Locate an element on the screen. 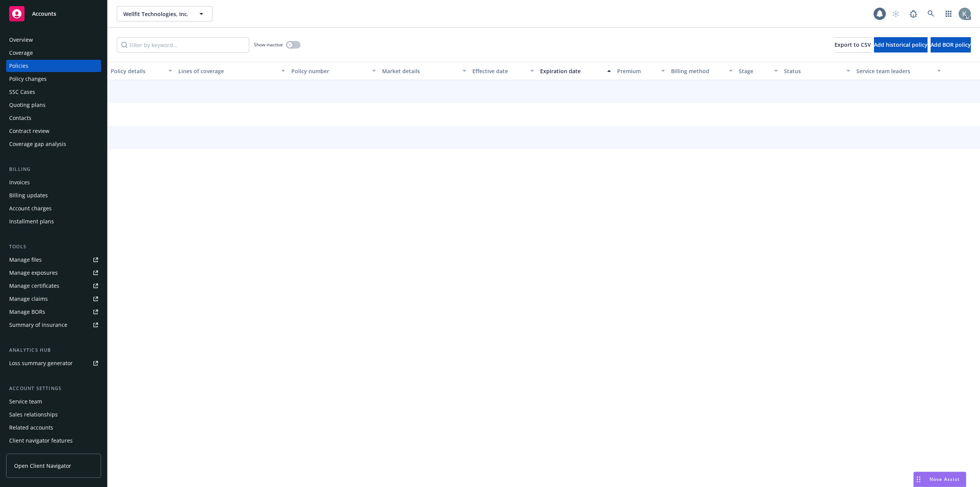  a: Quoting plans is located at coordinates (54, 105).